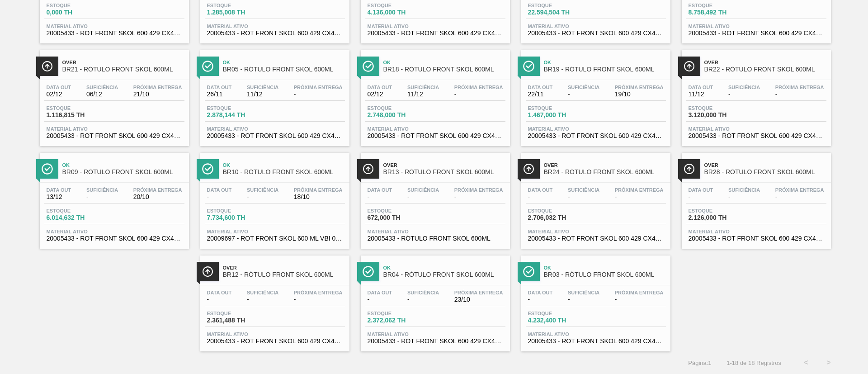 The width and height of the screenshot is (868, 374). I want to click on span: 2.361,488 TH, so click(239, 320).